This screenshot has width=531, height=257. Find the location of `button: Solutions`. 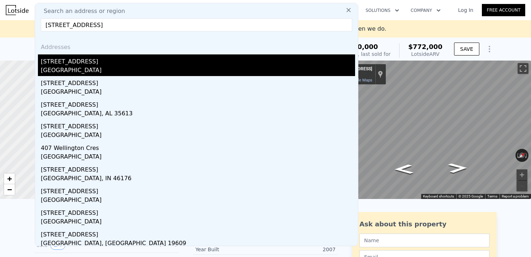

button: Solutions is located at coordinates (382, 10).